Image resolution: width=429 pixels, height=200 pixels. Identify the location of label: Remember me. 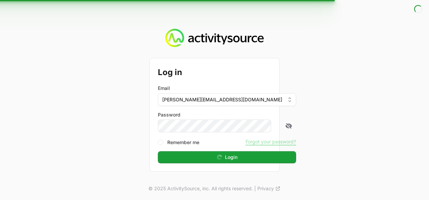
(183, 143).